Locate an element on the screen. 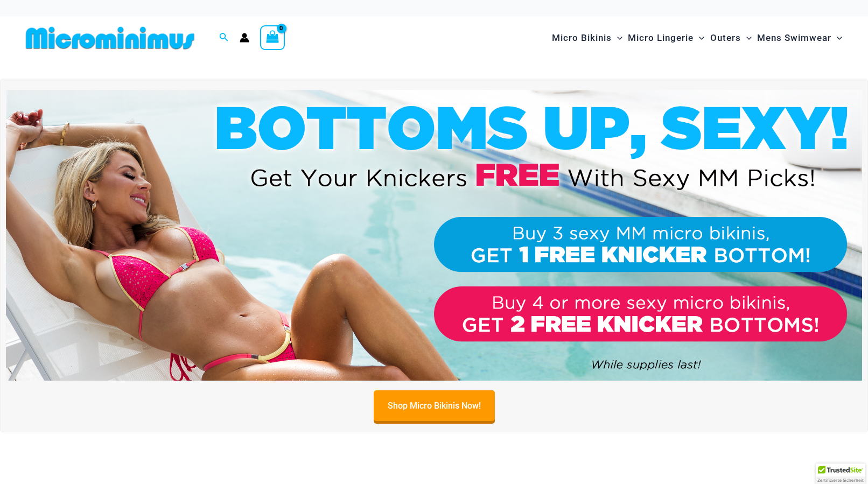 This screenshot has width=868, height=484. a: View Shopping Cart, empty is located at coordinates (272, 38).